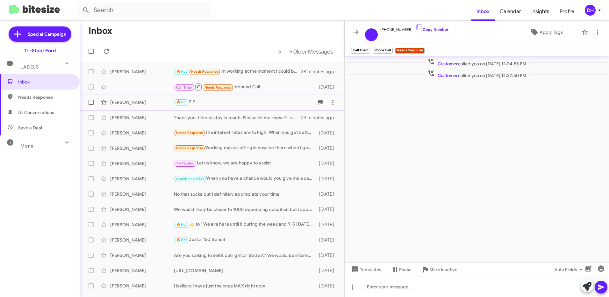  I want to click on div: Are you looking to sell it outright or trade it? We would be interested in it either way, so click(245, 255).